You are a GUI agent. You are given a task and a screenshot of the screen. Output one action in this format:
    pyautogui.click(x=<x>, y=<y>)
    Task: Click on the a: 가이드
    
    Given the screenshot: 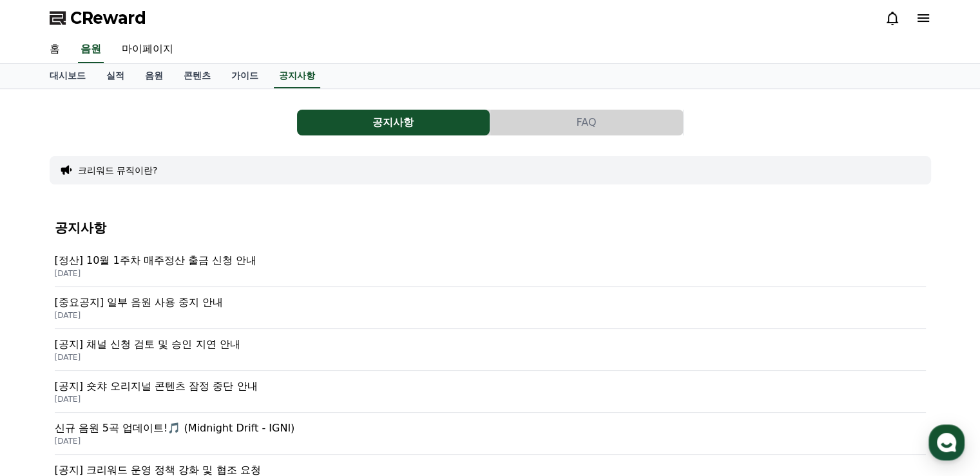 What is the action you would take?
    pyautogui.click(x=245, y=76)
    